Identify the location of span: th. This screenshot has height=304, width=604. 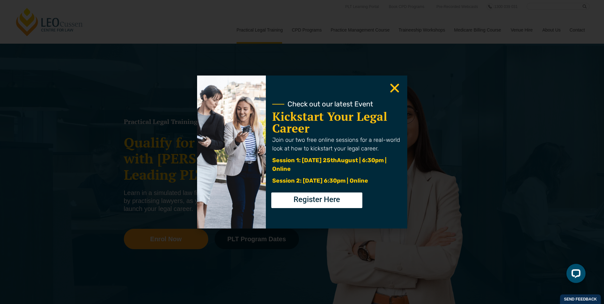
(333, 160).